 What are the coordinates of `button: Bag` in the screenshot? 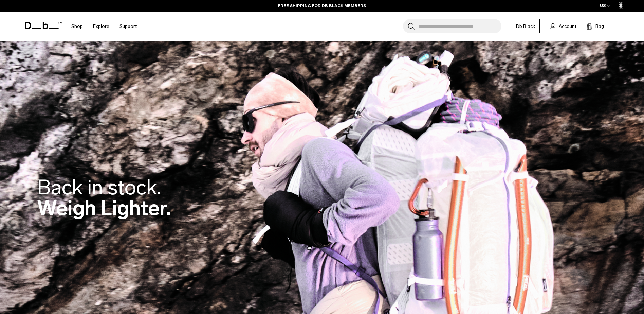 It's located at (595, 26).